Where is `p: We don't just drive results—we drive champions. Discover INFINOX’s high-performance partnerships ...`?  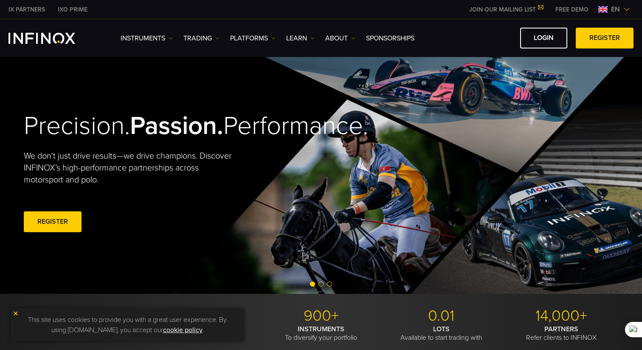 p: We don't just drive results—we drive champions. Discover INFINOX’s high-performance partnerships ... is located at coordinates (131, 168).